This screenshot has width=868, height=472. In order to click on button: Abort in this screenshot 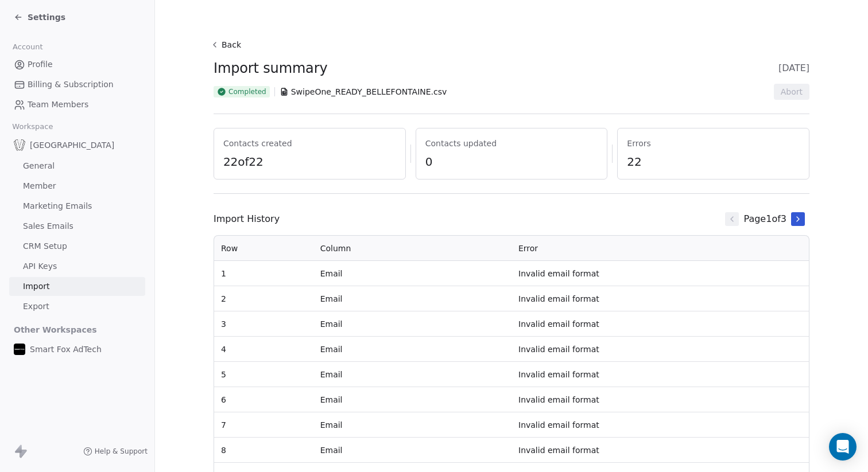, I will do `click(792, 92)`.